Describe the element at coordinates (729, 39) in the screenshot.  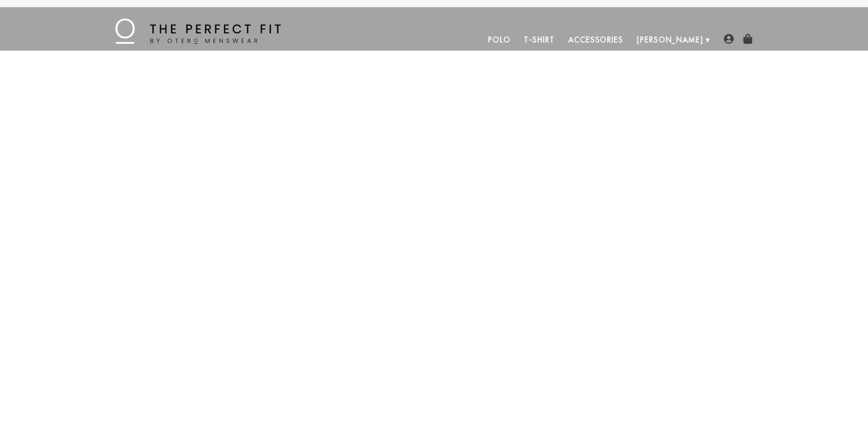
I see `img: user-account-icon.png` at that location.